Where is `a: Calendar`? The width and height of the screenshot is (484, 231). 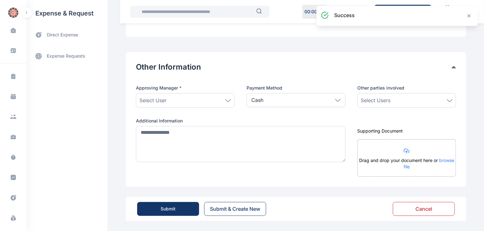 a: Calendar is located at coordinates (448, 12).